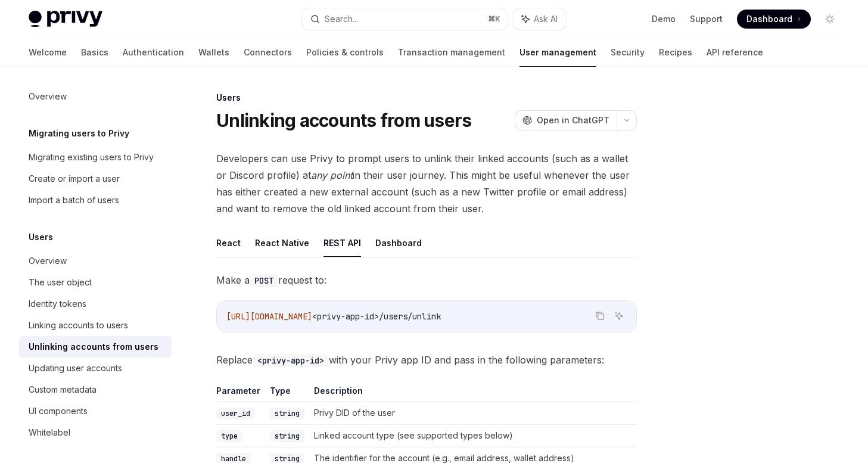 The height and width of the screenshot is (463, 868). Describe the element at coordinates (95, 282) in the screenshot. I see `a: The user object` at that location.